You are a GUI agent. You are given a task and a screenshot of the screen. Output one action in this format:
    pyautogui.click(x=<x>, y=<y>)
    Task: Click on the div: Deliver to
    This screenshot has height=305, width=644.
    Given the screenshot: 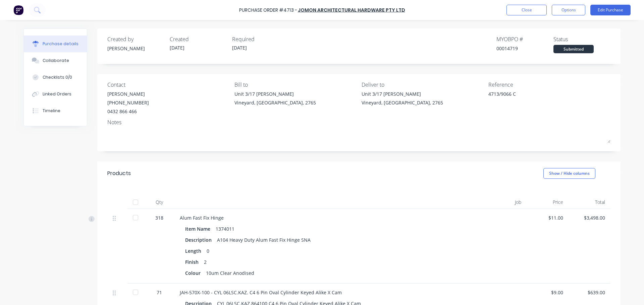 What is the action you would take?
    pyautogui.click(x=423, y=85)
    